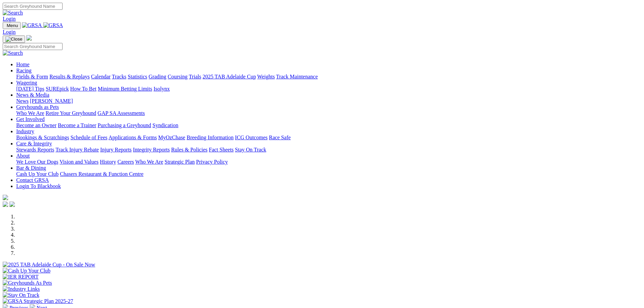 The width and height of the screenshot is (644, 308). I want to click on a: Trials, so click(195, 77).